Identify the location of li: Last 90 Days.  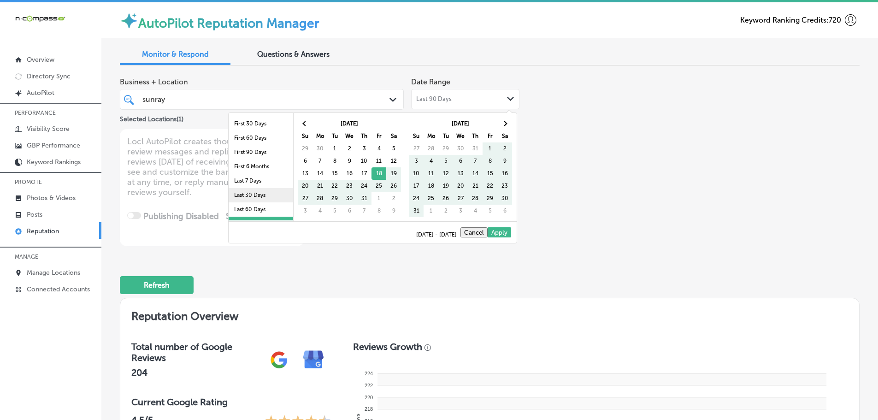
(261, 224).